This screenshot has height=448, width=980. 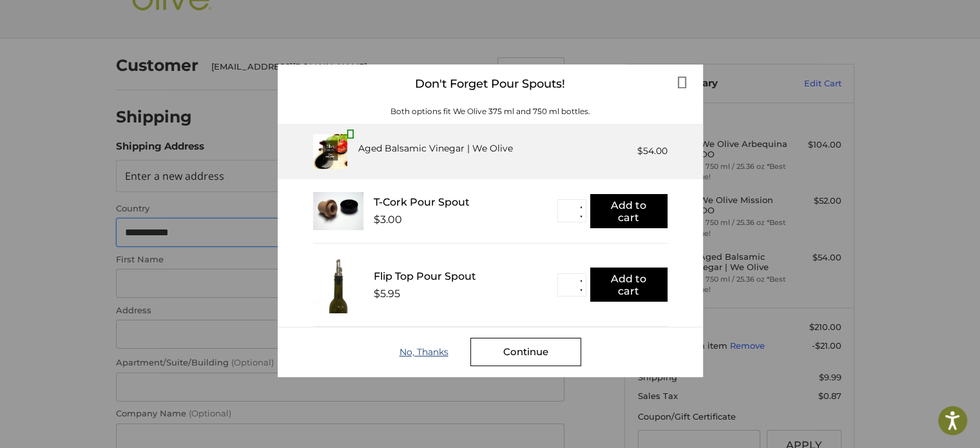 What do you see at coordinates (388, 219) in the screenshot?
I see `div: $3.00` at bounding box center [388, 219].